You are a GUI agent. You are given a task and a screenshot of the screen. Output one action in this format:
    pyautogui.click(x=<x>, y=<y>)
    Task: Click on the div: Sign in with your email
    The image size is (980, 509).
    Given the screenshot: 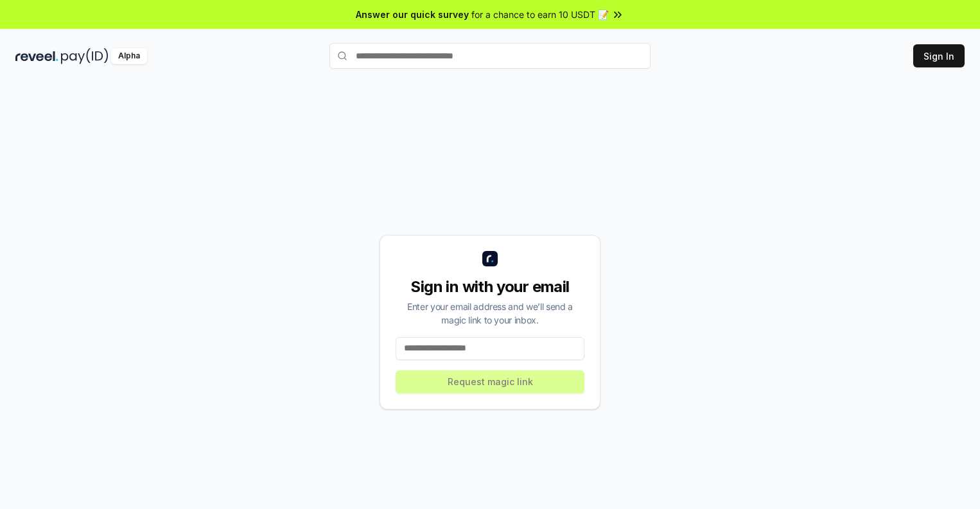 What is the action you would take?
    pyautogui.click(x=490, y=287)
    